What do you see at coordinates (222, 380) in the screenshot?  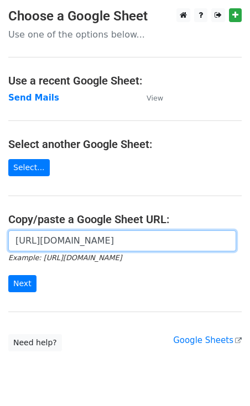 I see `div: Chat Widget` at bounding box center [222, 380].